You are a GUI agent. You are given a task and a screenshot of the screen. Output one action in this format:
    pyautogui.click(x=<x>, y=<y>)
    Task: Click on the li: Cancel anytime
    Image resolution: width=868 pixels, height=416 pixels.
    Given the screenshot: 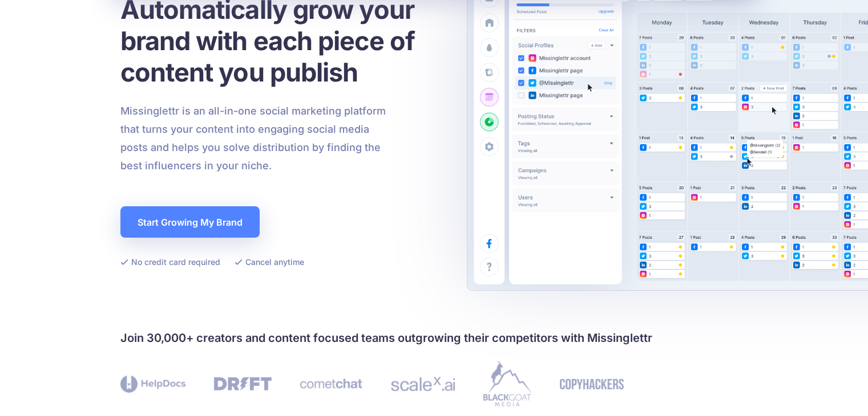 What is the action you would take?
    pyautogui.click(x=269, y=262)
    